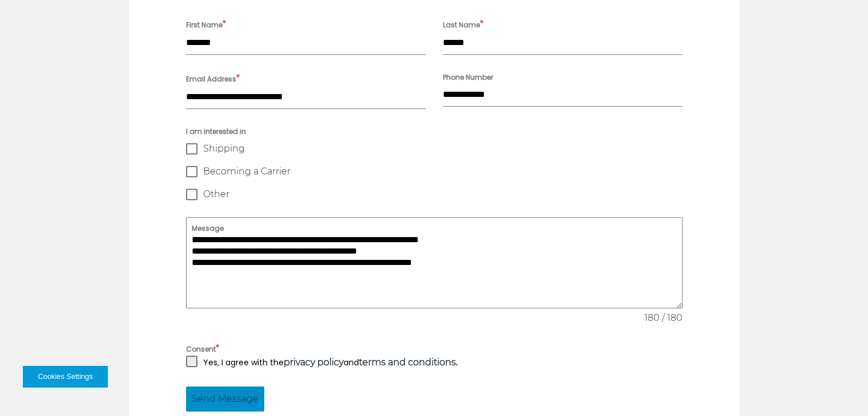  What do you see at coordinates (660, 318) in the screenshot?
I see `span: 180 / 180` at bounding box center [660, 318].